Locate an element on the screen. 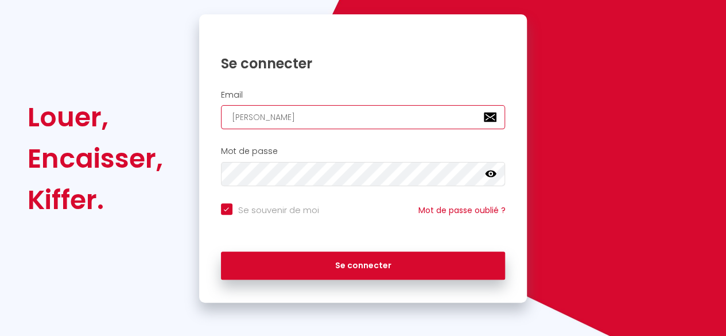 The height and width of the screenshot is (336, 726). button: Ouvrir le widget de chat LiveChat is located at coordinates (26, 22).